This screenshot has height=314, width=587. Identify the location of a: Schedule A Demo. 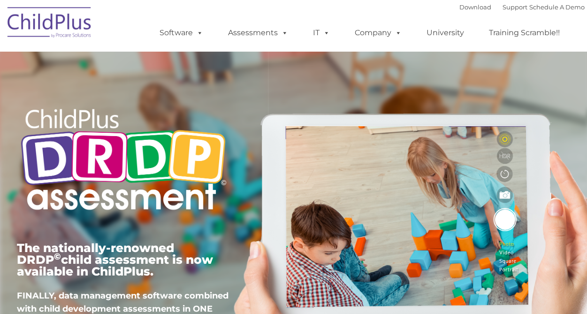
(557, 7).